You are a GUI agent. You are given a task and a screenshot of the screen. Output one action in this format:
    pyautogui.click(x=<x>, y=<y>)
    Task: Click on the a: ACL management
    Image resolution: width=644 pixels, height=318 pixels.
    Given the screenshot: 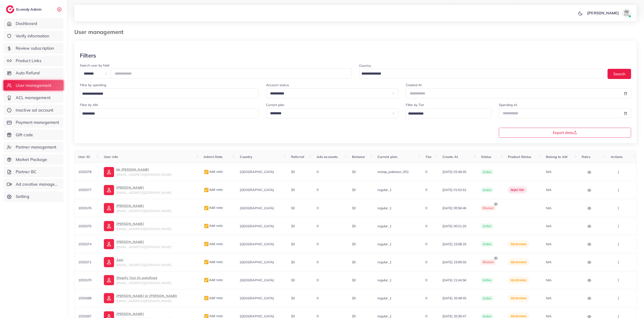 What is the action you would take?
    pyautogui.click(x=33, y=98)
    